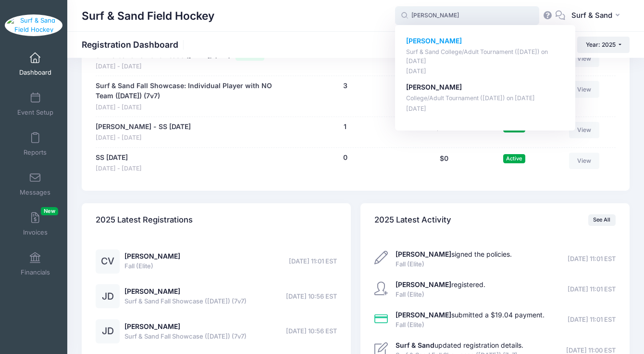 The image size is (644, 354). What do you see at coordinates (35, 72) in the screenshot?
I see `span: Dashboard` at bounding box center [35, 72].